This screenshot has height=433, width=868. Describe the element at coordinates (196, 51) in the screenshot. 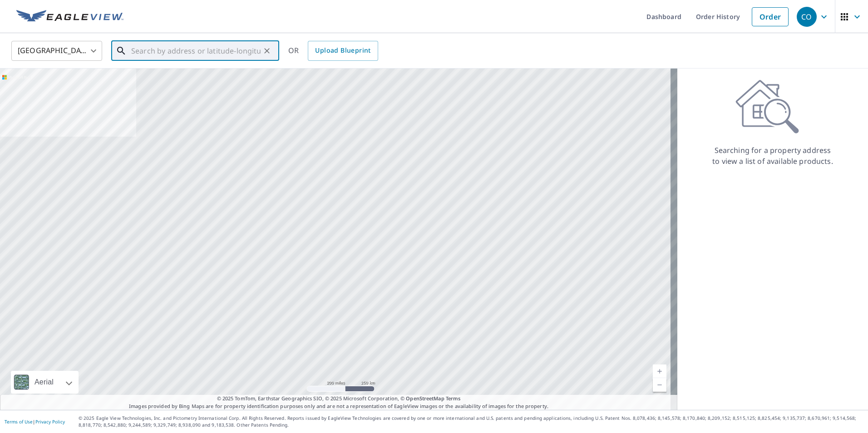

I see `input: Search by address or latitude-longitude` at that location.